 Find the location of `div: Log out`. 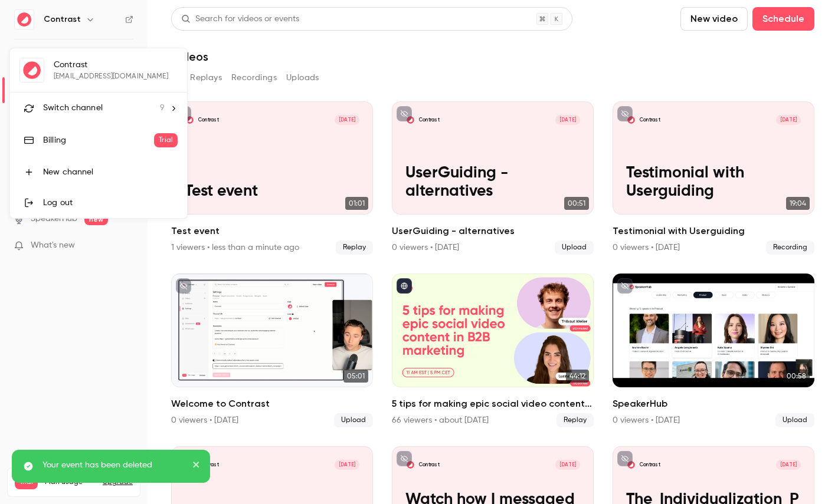

div: Log out is located at coordinates (110, 203).